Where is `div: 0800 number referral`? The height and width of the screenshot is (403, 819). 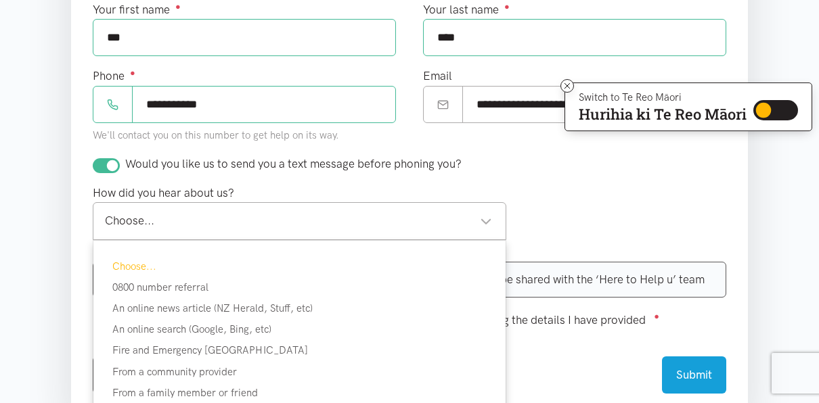 div: 0800 number referral is located at coordinates (299, 288).